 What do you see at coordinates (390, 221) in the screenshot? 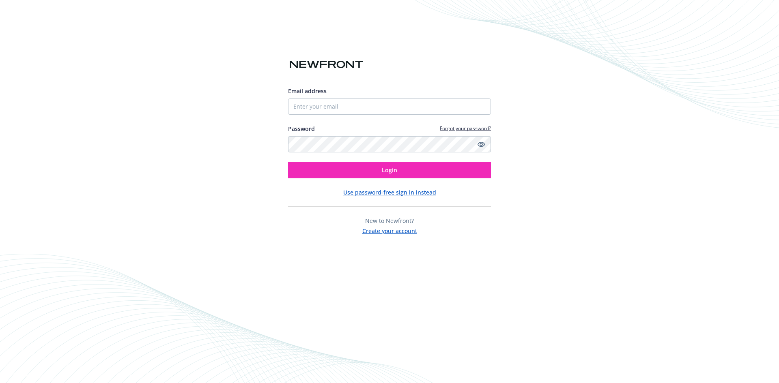
I see `span: New to Newfront?` at bounding box center [390, 221].